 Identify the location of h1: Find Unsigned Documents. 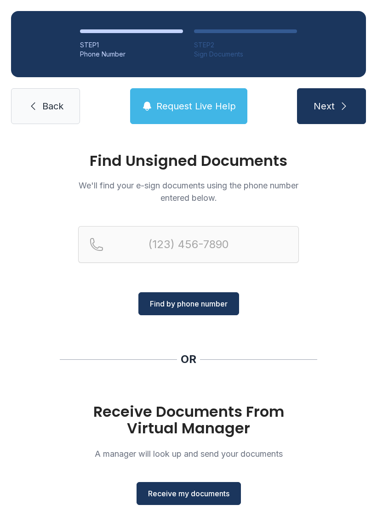
(188, 161).